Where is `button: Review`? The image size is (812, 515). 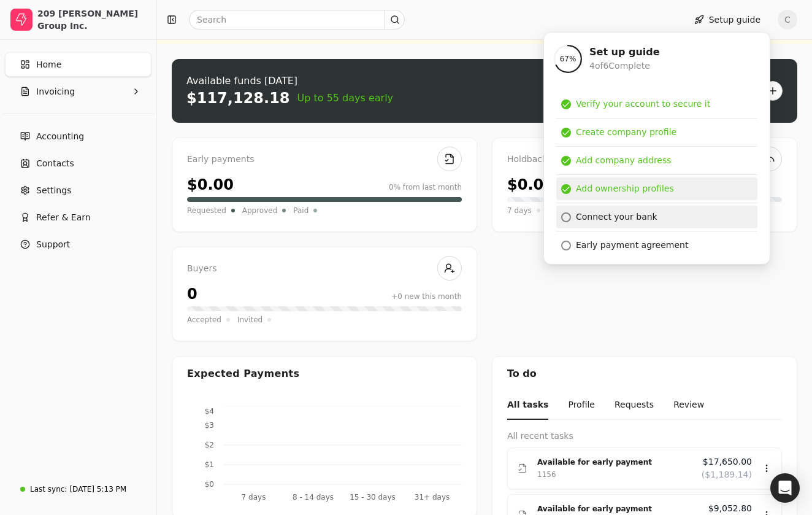
button: Review is located at coordinates (689, 405).